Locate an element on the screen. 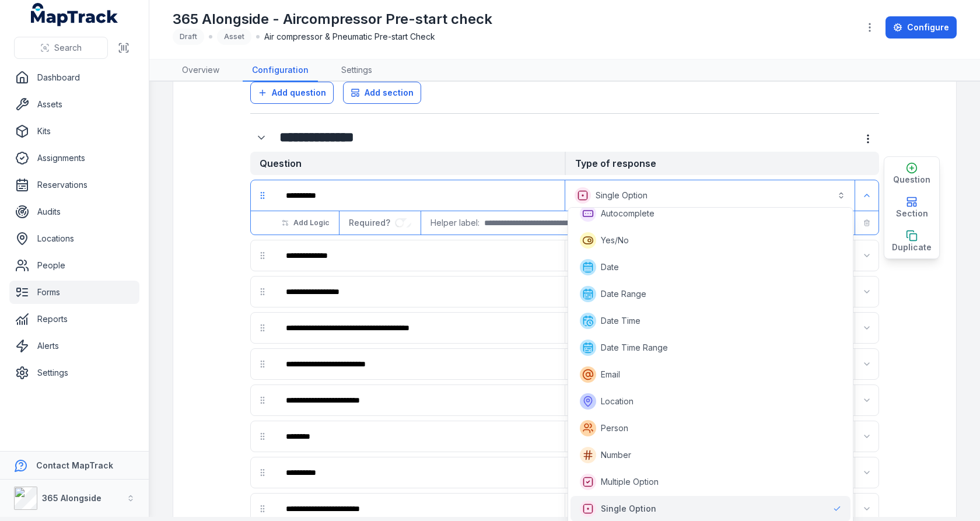  span: Duplicate is located at coordinates (912, 247).